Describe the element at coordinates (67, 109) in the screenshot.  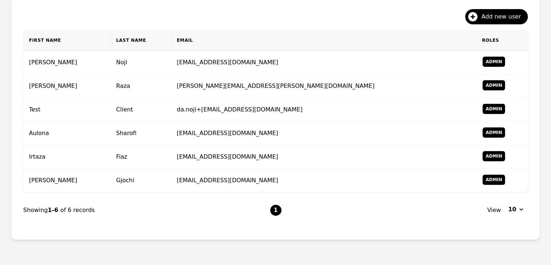
I see `td: Test` at that location.